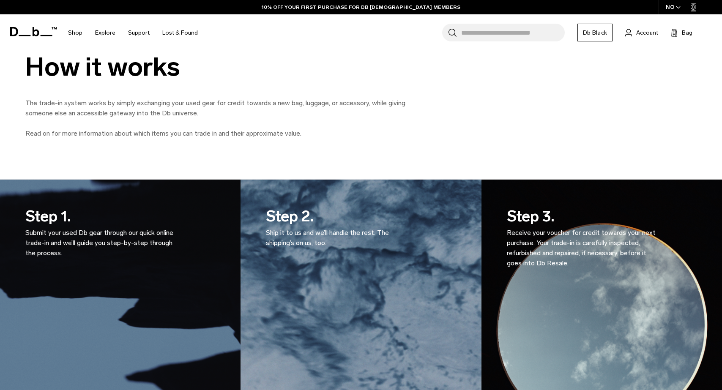 The width and height of the screenshot is (722, 390). What do you see at coordinates (216, 67) in the screenshot?
I see `div: How it works` at bounding box center [216, 67].